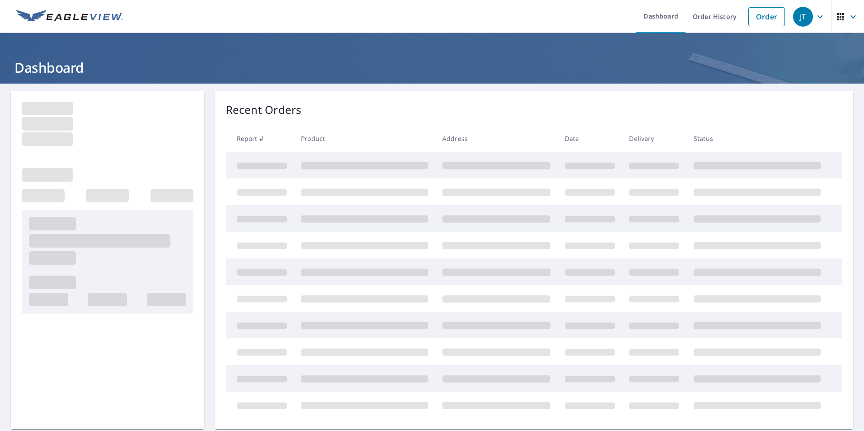 The height and width of the screenshot is (431, 864). I want to click on th: Address, so click(496, 138).